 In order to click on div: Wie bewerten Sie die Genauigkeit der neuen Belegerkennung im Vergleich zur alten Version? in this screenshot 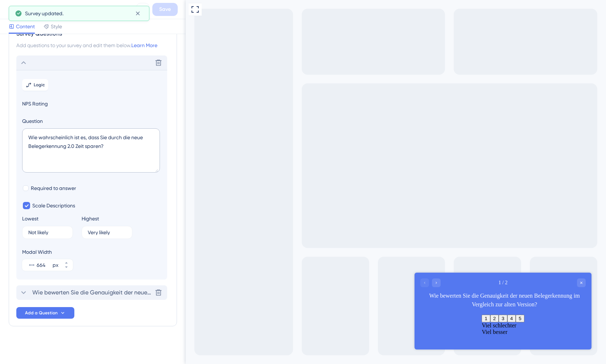, I will do `click(90, 27)`.